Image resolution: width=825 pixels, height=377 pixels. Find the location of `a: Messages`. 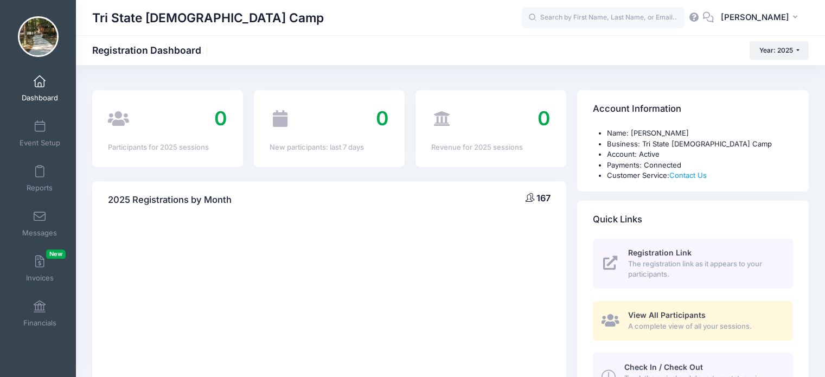

a: Messages is located at coordinates (40, 224).